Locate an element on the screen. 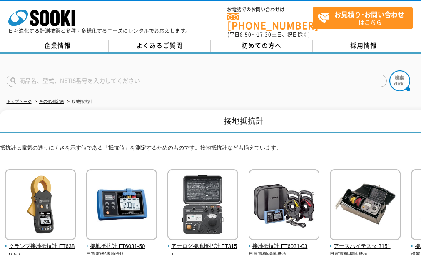 Image resolution: width=421 pixels, height=255 pixels. span: 初めての方へ is located at coordinates (261, 45).